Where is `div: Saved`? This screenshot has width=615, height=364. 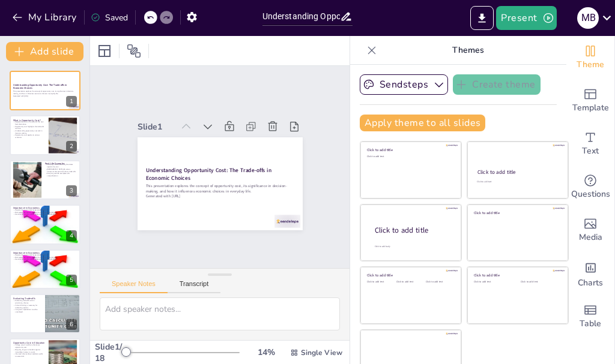 div: Saved is located at coordinates (109, 17).